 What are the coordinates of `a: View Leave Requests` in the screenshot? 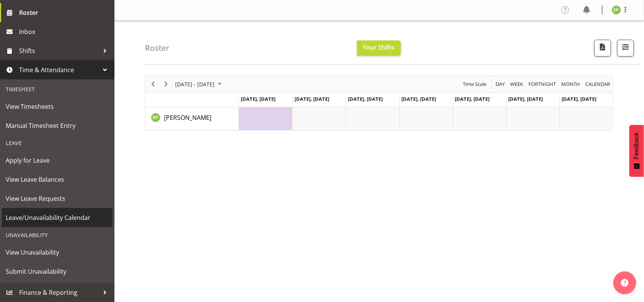 It's located at (57, 199).